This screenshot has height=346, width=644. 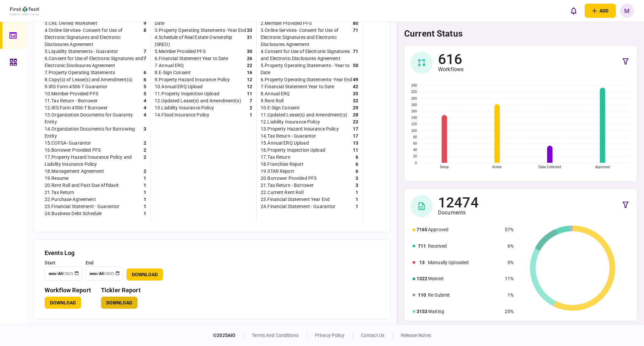 What do you see at coordinates (465, 262) in the screenshot?
I see `div: Manually Uploaded` at bounding box center [465, 262].